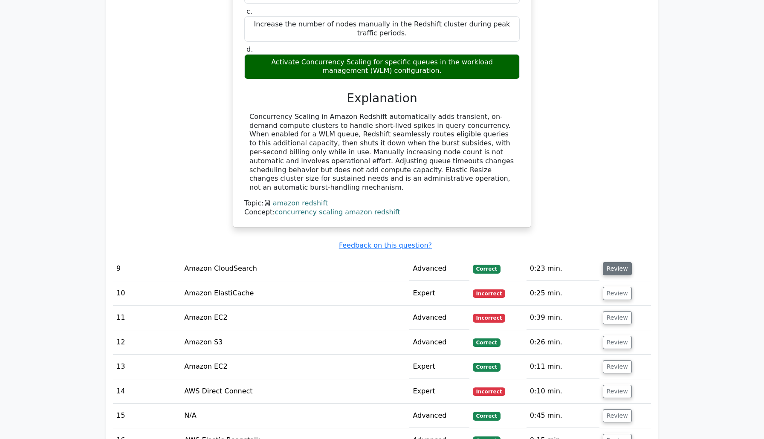 The image size is (764, 439). What do you see at coordinates (147, 318) in the screenshot?
I see `td: 11` at bounding box center [147, 318].